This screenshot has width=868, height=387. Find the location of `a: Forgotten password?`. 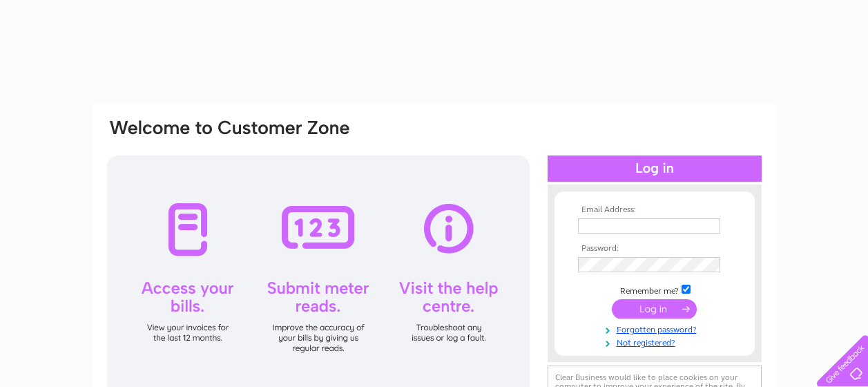

a: Forgotten password? is located at coordinates (656, 329).